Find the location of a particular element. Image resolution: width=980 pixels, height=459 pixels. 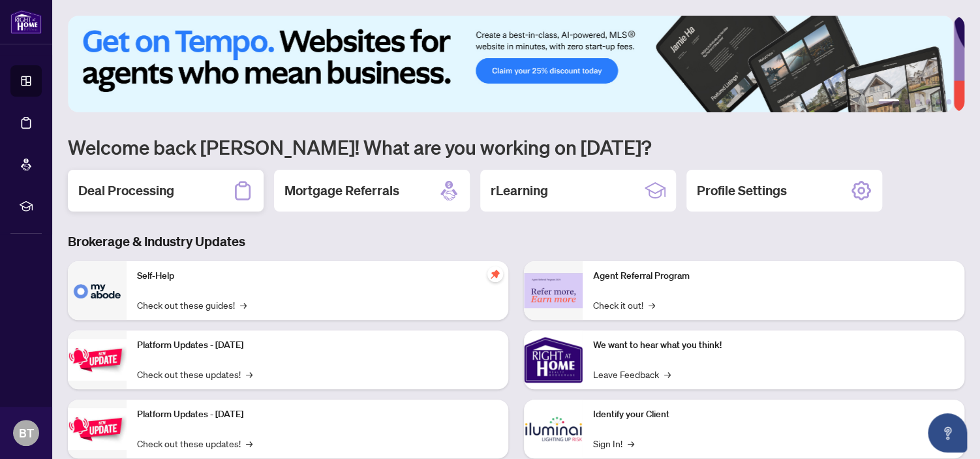

button: 4 is located at coordinates (928, 102).